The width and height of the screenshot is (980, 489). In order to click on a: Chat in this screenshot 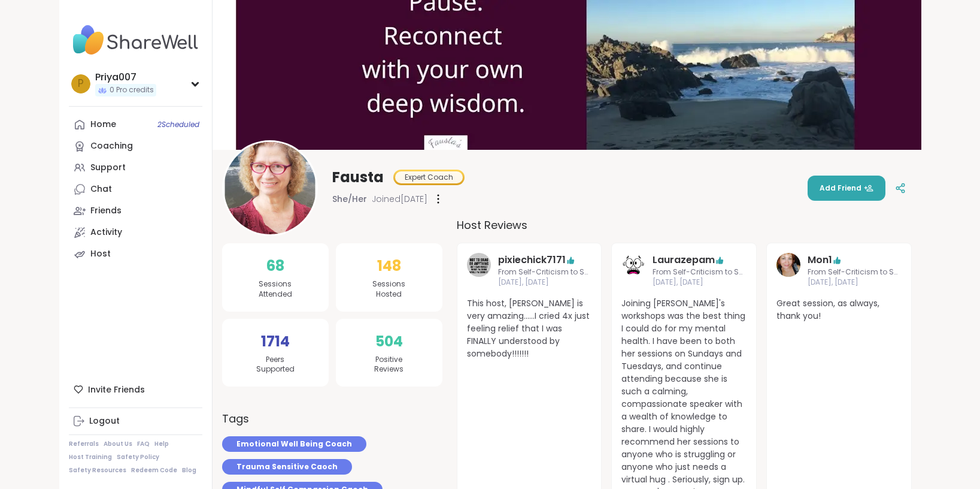, I will do `click(136, 190)`.